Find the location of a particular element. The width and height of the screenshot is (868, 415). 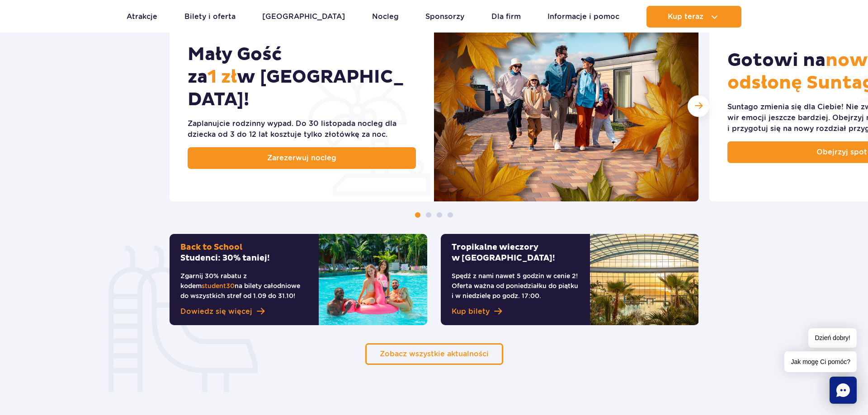

img: Back to SchoolStudenci: 30% taniej! is located at coordinates (373, 280).